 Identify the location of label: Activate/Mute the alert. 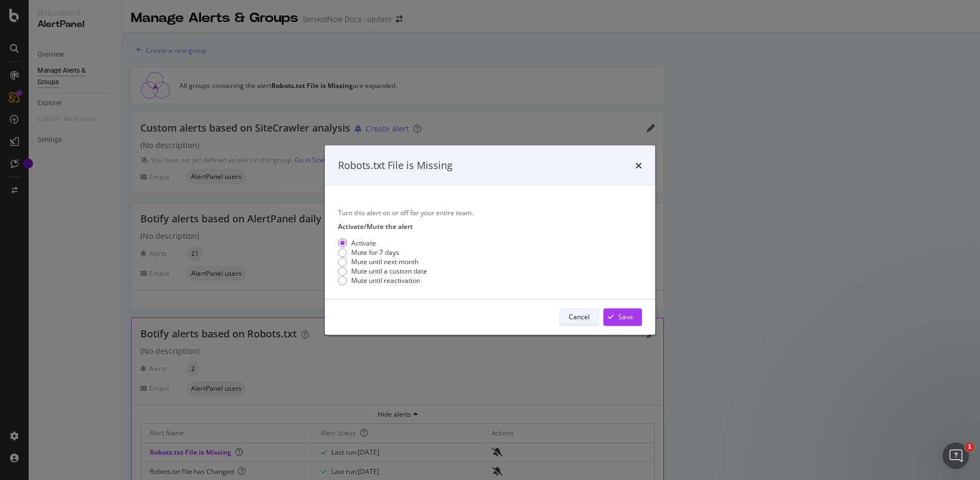
(486, 226).